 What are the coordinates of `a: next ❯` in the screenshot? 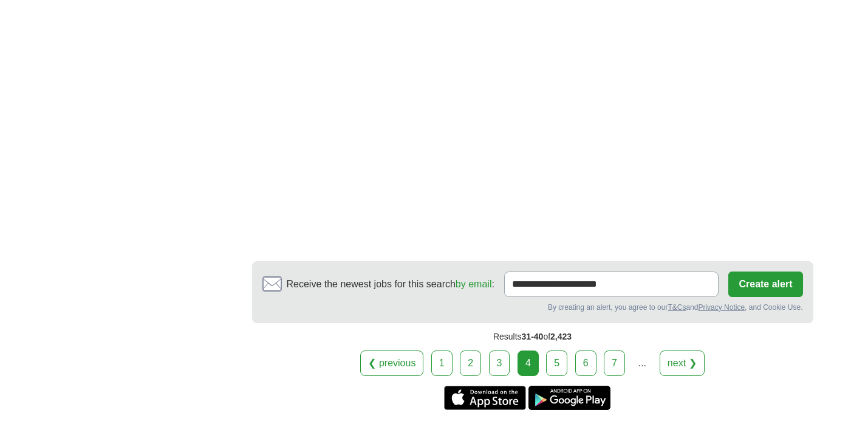 It's located at (682, 364).